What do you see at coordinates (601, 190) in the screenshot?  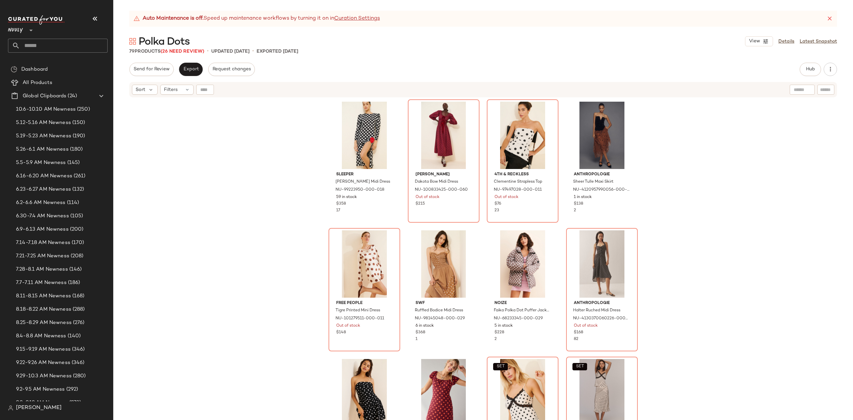 I see `span: NU-4120957990056-000-023` at bounding box center [601, 190].